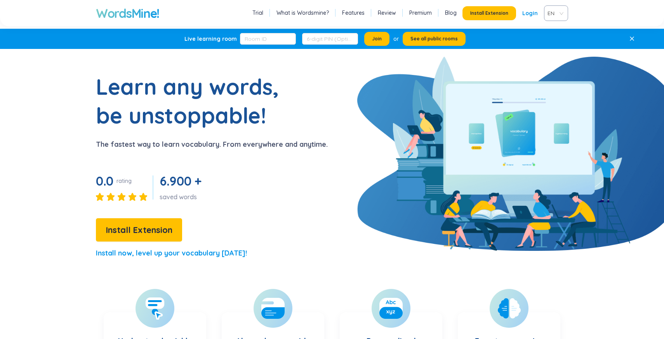 Image resolution: width=664 pixels, height=339 pixels. Describe the element at coordinates (212, 144) in the screenshot. I see `p: The fastest way to learn vocabulary. From everywhere and anytime.` at that location.